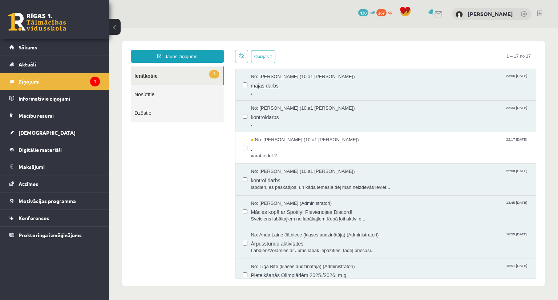 The width and height of the screenshot is (558, 300). What do you see at coordinates (47, 201) in the screenshot?
I see `span: Motivācijas programma` at bounding box center [47, 201].